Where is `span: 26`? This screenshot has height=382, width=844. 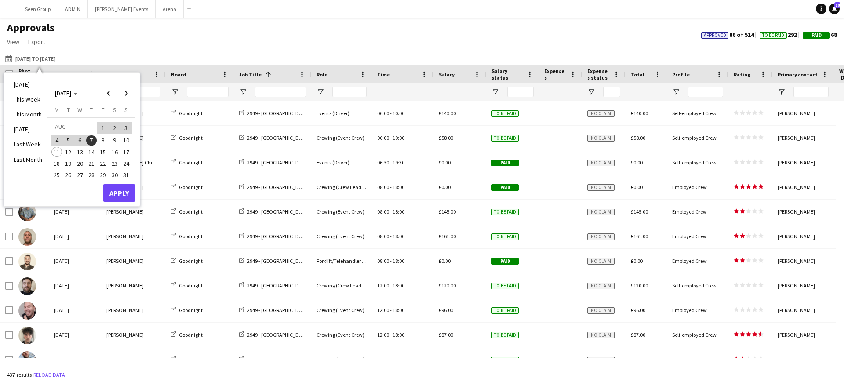
span: 26 is located at coordinates (69, 175).